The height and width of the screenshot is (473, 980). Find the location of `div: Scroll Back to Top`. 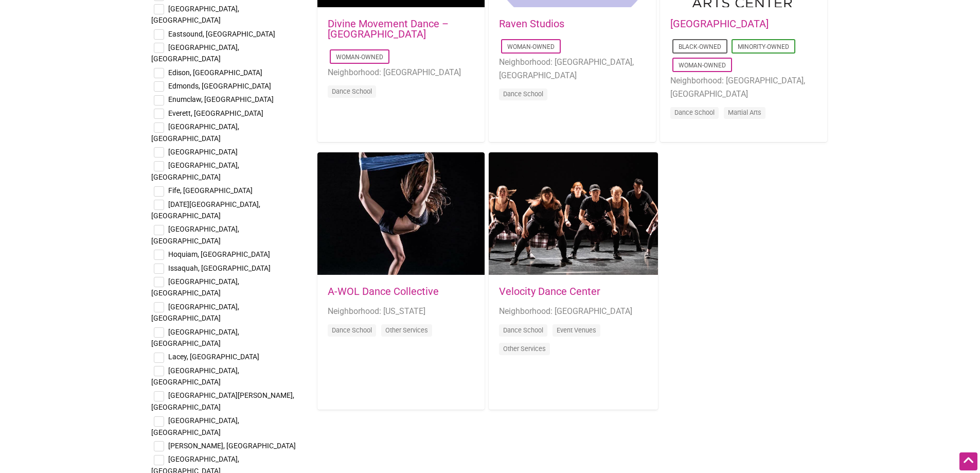

div: Scroll Back to Top is located at coordinates (968, 461).